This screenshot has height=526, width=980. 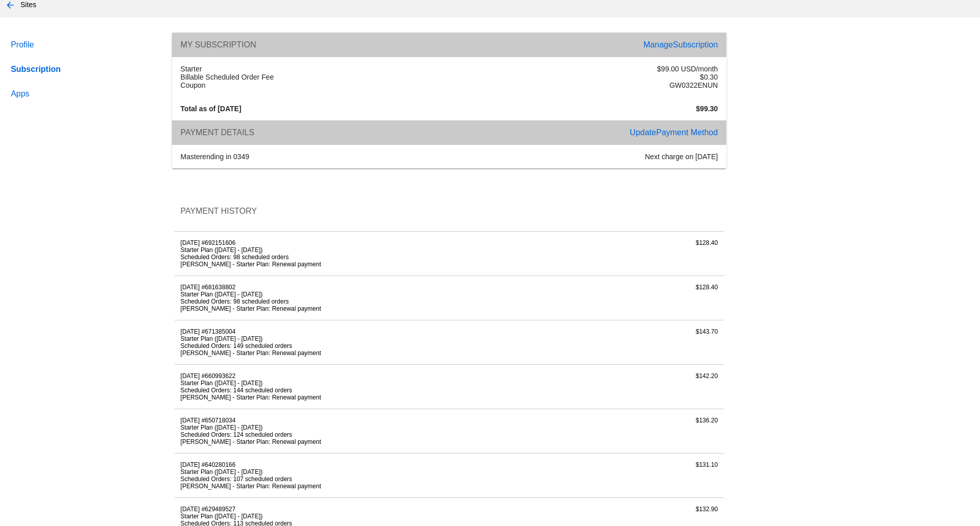 I want to click on li: Scheduled Orders: 149 scheduled orders, so click(x=358, y=346).